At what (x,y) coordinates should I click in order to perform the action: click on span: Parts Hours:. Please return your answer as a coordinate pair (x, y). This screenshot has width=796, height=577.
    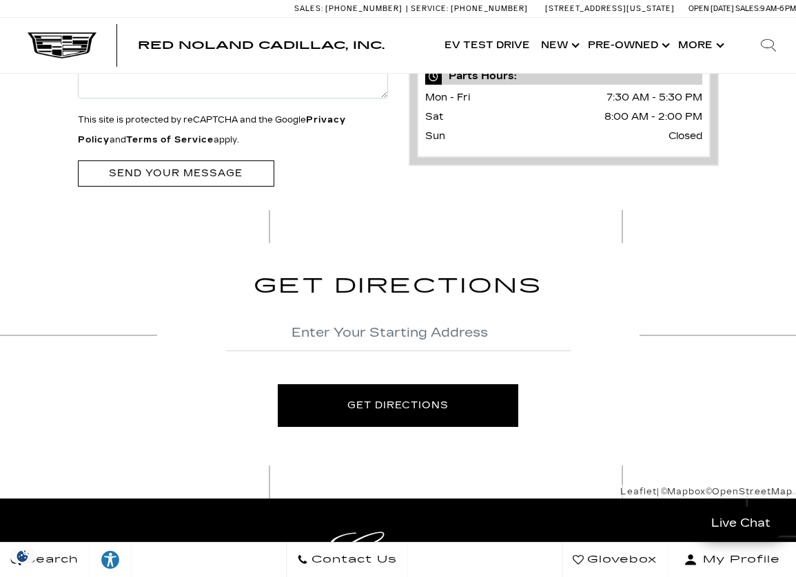
    Looking at the image, I should click on (564, 76).